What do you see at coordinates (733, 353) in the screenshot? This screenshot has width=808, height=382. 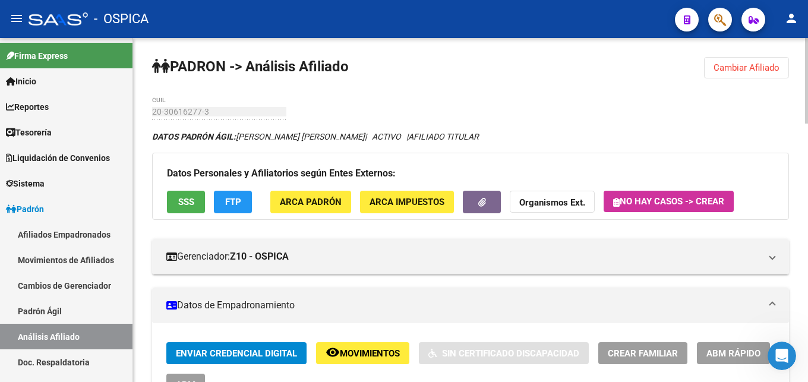 I see `button: ABM Rápido` at bounding box center [733, 353].